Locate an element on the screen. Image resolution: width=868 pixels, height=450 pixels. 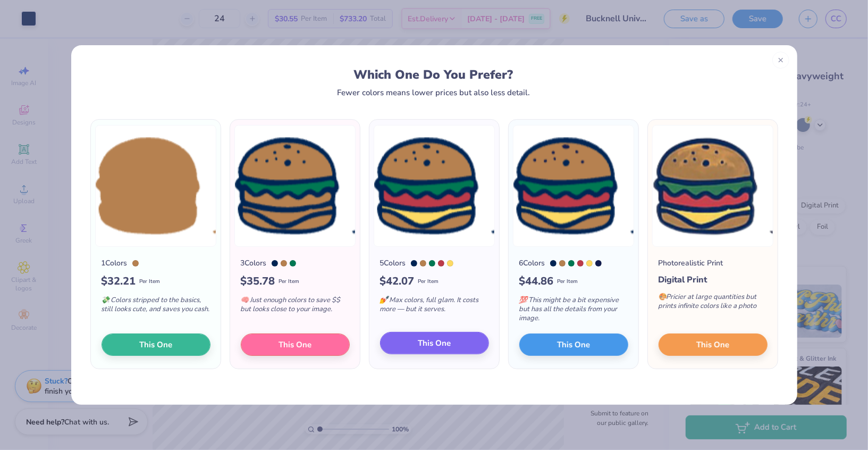
span: $ 42.07 is located at coordinates (397, 281).